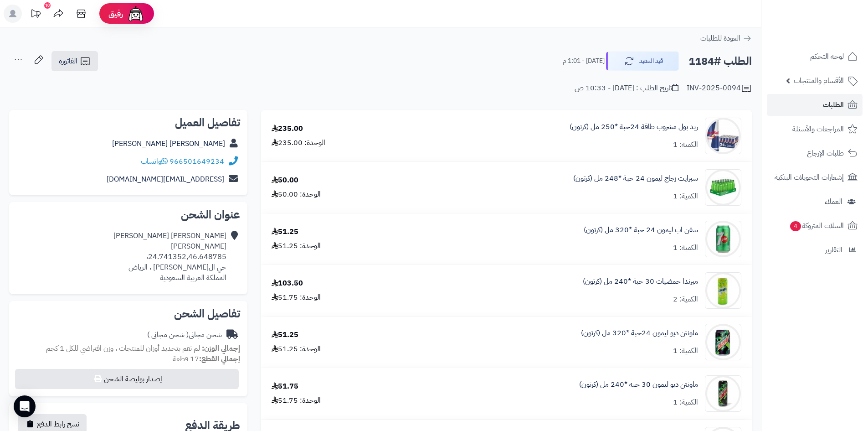  Describe the element at coordinates (154, 161) in the screenshot. I see `a: واتساب` at that location.